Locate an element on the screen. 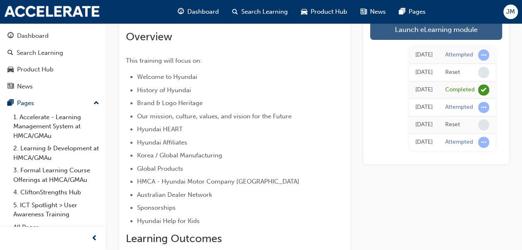  div: Thu Aug 21 2025 15:41:59 GMT+1000 (Australian Eastern Standard Time) is located at coordinates (424, 125).